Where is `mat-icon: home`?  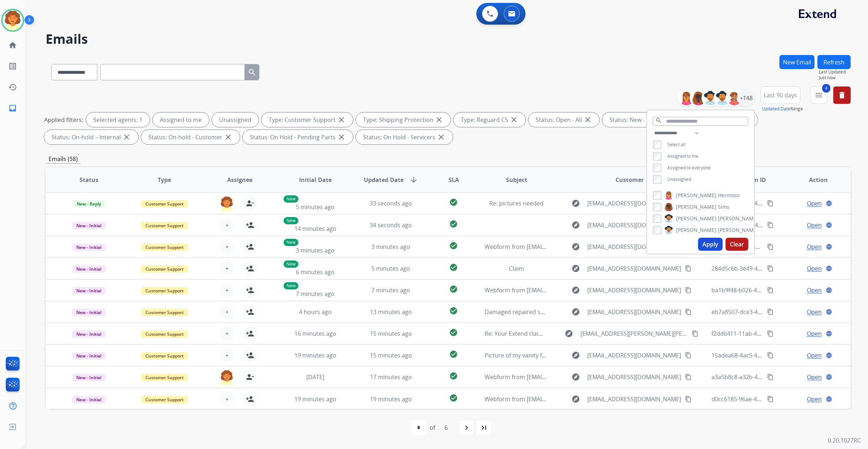
mat-icon: home is located at coordinates (12, 45).